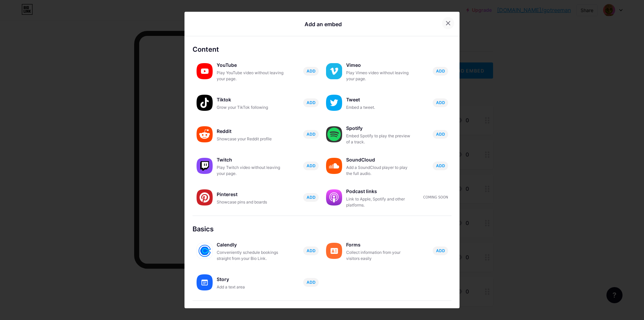 This screenshot has height=320, width=644. Describe the element at coordinates (251, 100) in the screenshot. I see `div: Tiktok` at that location.